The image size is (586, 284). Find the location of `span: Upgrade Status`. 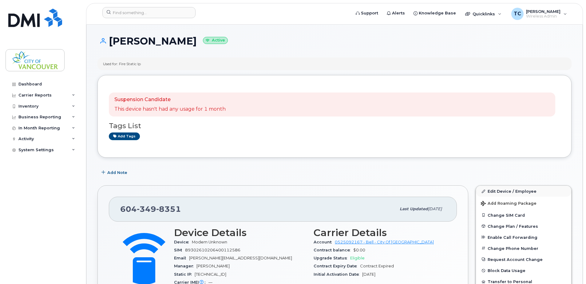

span: Upgrade Status is located at coordinates (331, 258).